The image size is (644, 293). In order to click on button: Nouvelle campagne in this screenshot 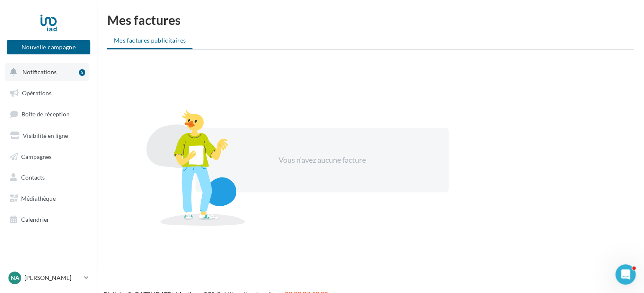, I will do `click(48, 47)`.